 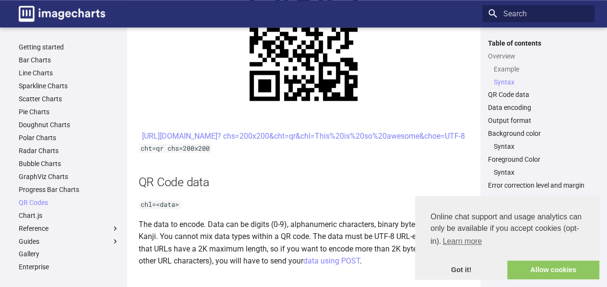 What do you see at coordinates (69, 242) in the screenshot?
I see `label: Guides` at bounding box center [69, 242].